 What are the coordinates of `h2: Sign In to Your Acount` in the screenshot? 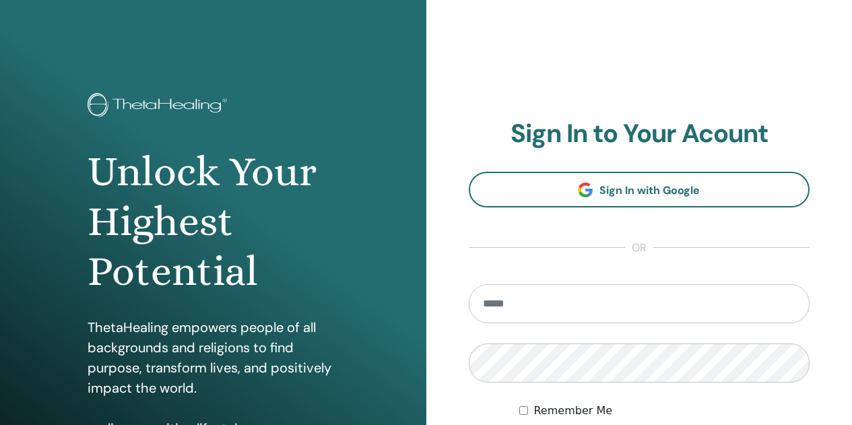 It's located at (639, 134).